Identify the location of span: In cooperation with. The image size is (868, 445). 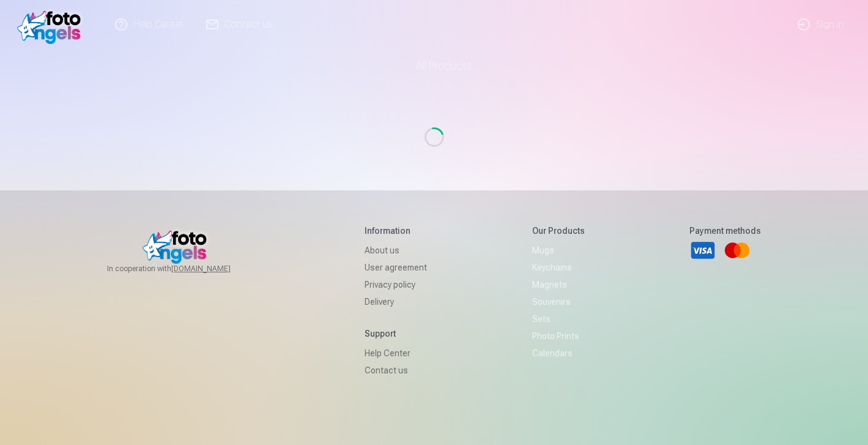
(184, 268).